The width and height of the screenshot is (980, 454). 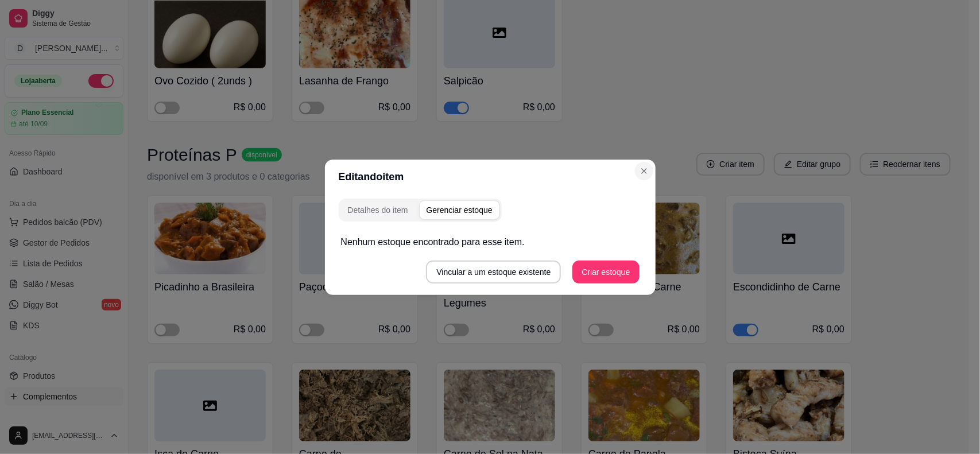 What do you see at coordinates (644, 171) in the screenshot?
I see `button: Close` at bounding box center [644, 171].